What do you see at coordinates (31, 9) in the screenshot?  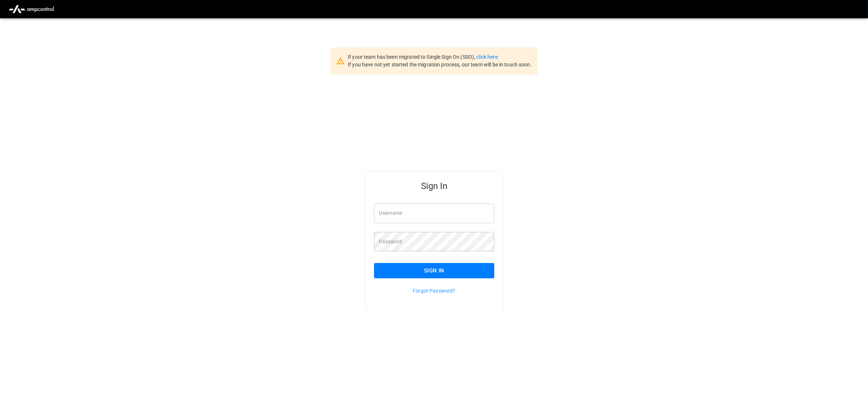 I see `img: ampcontrol.io logo` at bounding box center [31, 9].